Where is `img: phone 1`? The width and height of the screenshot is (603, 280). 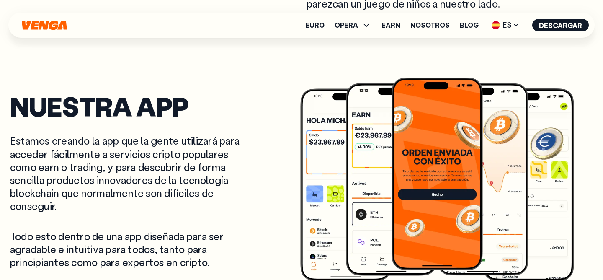
img: phone 1 is located at coordinates (437, 174).